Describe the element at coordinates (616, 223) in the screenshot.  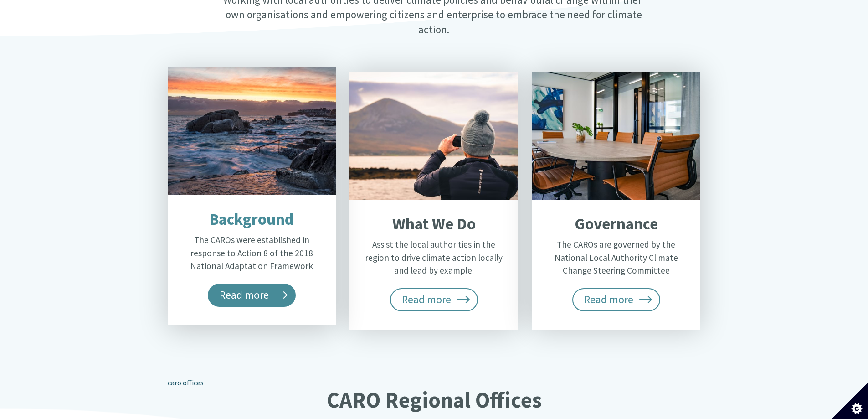
I see `h2: Governance` at that location.